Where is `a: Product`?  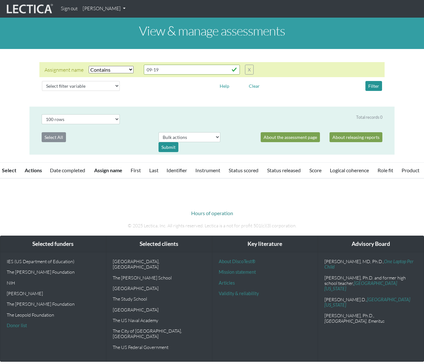 a: Product is located at coordinates (410, 170).